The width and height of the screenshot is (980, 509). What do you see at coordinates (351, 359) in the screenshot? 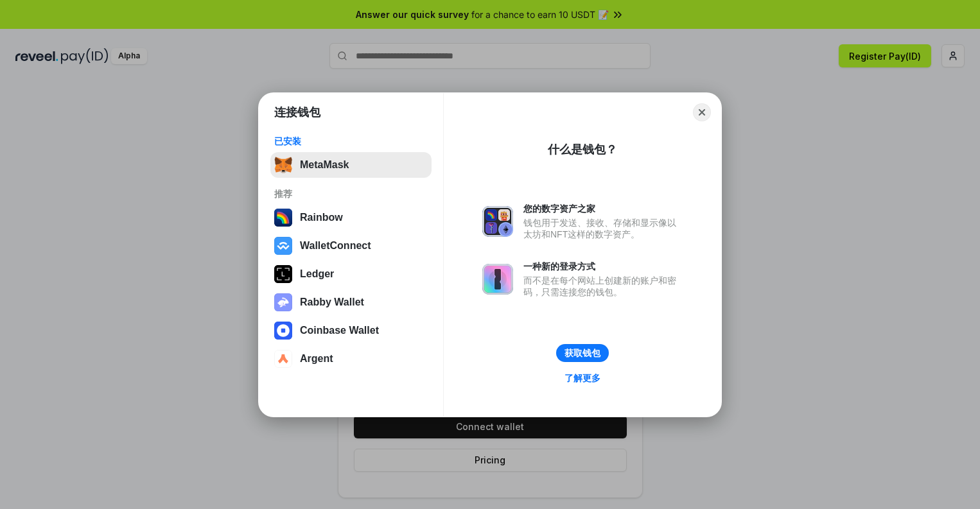
I see `button: Argent` at bounding box center [351, 359].